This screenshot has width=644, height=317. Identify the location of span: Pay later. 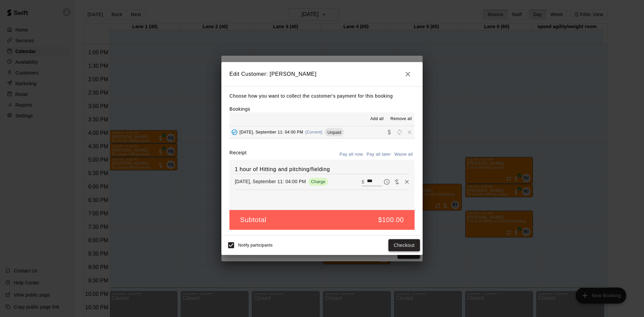
(387, 181).